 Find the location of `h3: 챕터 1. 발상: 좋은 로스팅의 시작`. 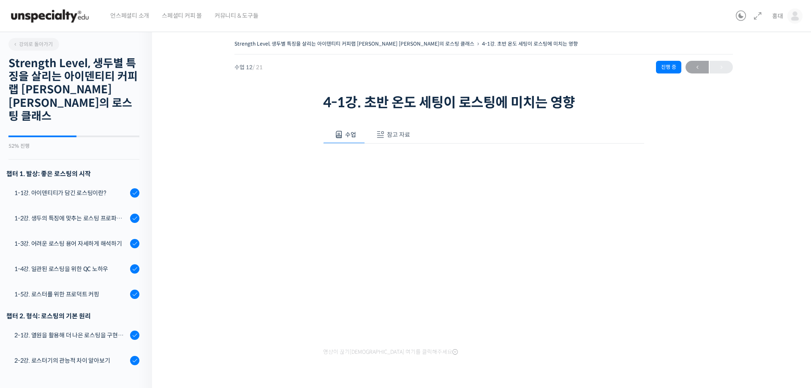

h3: 챕터 1. 발상: 좋은 로스팅의 시작 is located at coordinates (73, 174).